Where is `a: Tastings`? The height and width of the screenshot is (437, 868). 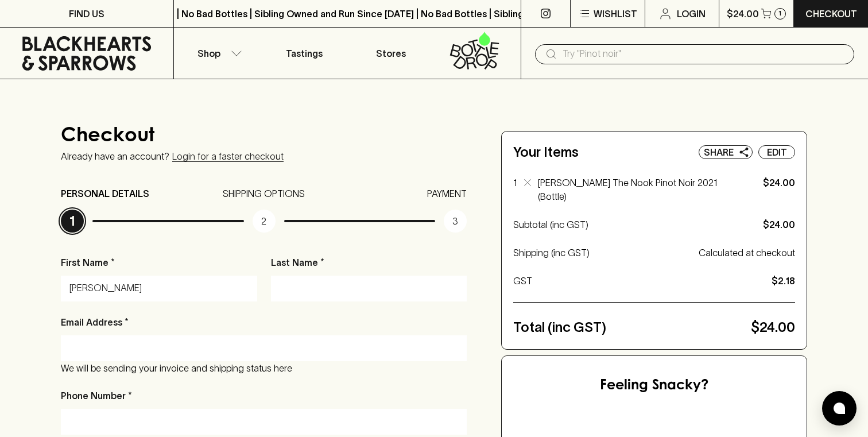
a: Tastings is located at coordinates (304, 53).